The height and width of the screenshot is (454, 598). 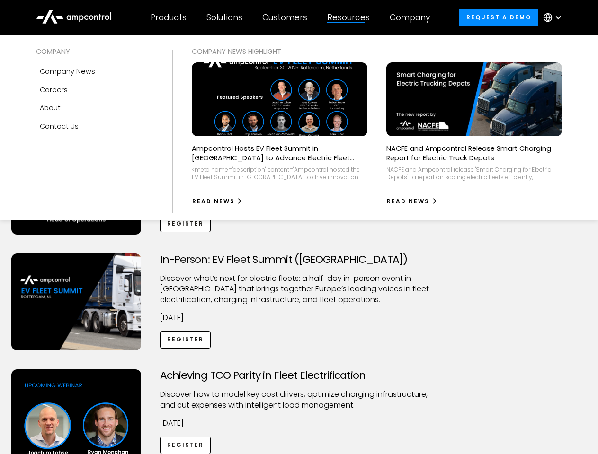 I want to click on h3: Achieving TCO Parity in Fleet Electrification, so click(x=299, y=376).